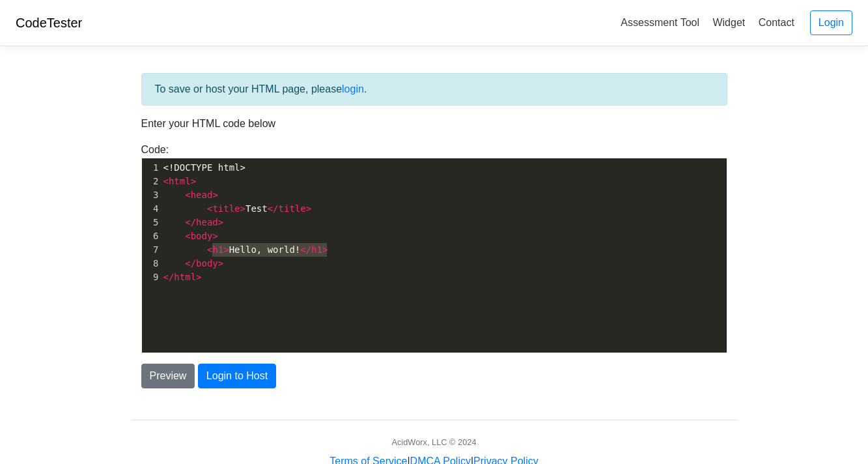 Image resolution: width=868 pixels, height=464 pixels. What do you see at coordinates (151, 167) in the screenshot?
I see `div: 1` at bounding box center [151, 167].